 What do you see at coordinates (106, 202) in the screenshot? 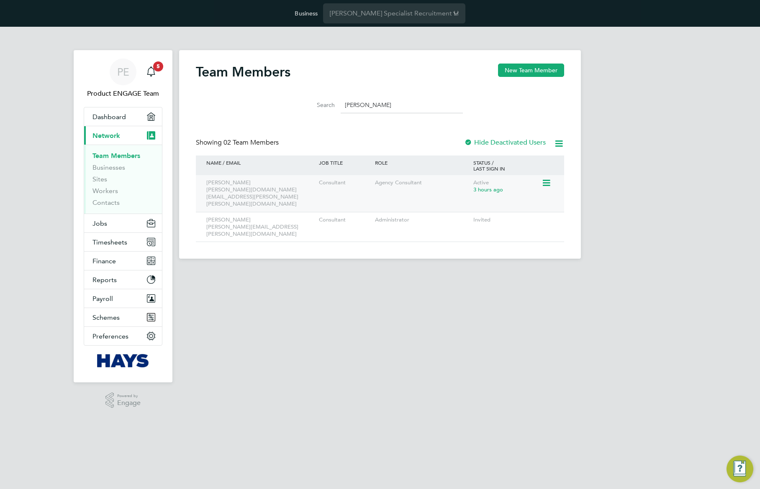
I see `a: Contacts` at bounding box center [106, 202].